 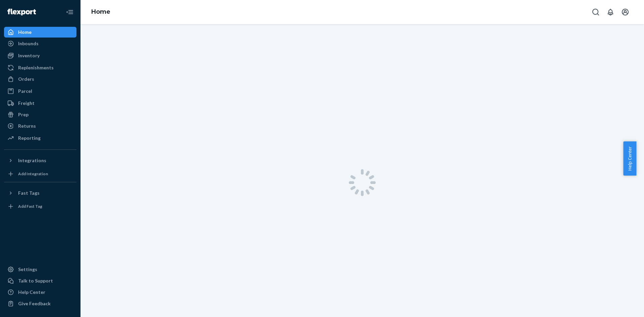 What do you see at coordinates (26, 103) in the screenshot?
I see `div: Freight` at bounding box center [26, 103].